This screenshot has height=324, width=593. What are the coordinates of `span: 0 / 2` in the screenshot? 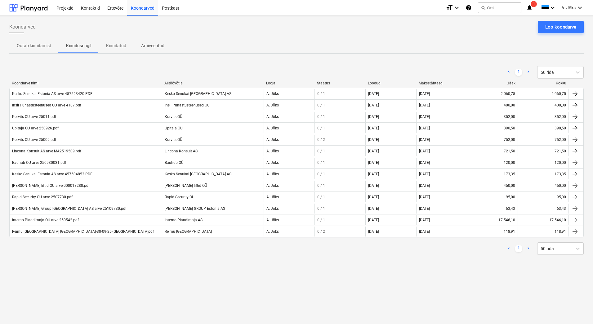 It's located at (321, 139).